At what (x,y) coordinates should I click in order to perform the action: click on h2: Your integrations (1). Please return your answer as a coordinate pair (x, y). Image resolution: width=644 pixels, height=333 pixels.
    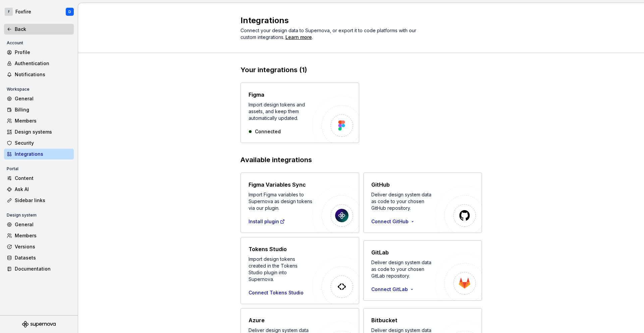
    Looking at the image, I should click on (361, 70).